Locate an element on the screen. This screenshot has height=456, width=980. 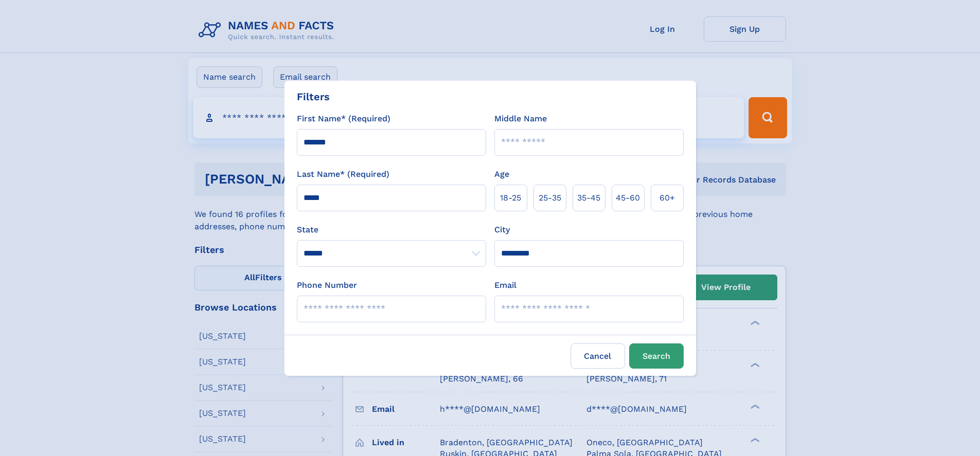
label: Age is located at coordinates (501, 174).